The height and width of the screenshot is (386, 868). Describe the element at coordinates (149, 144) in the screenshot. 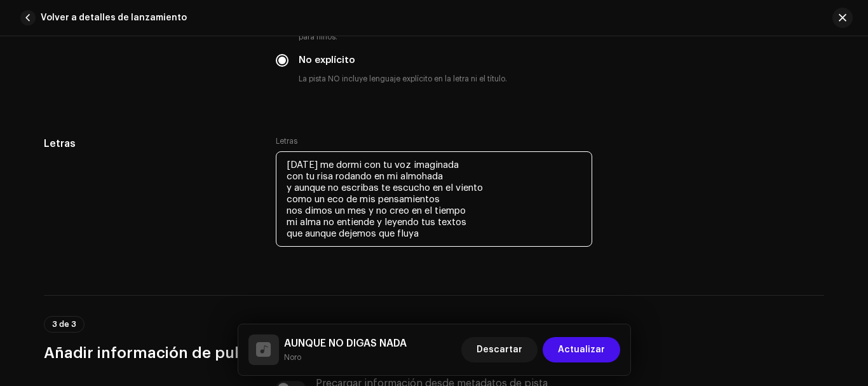

I see `h5: Letras` at that location.